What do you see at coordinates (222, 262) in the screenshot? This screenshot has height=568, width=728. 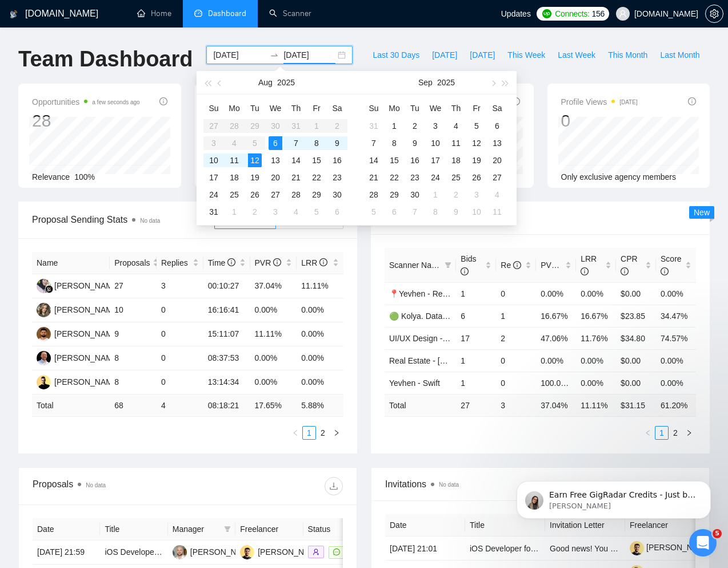 I see `span: Time` at bounding box center [222, 262].